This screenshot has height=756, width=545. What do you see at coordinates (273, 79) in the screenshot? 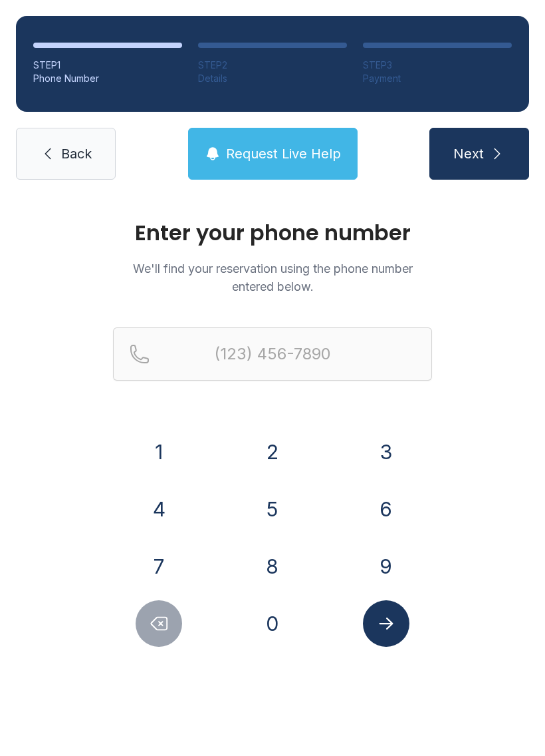
I see `div: Details` at bounding box center [273, 79].